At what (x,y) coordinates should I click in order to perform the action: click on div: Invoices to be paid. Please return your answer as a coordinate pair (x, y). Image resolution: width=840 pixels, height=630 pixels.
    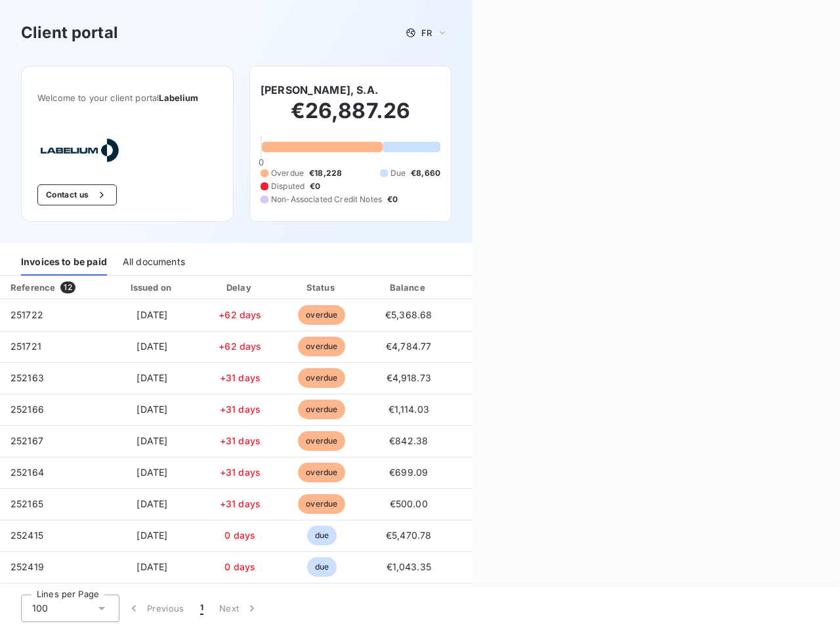
    Looking at the image, I should click on (64, 262).